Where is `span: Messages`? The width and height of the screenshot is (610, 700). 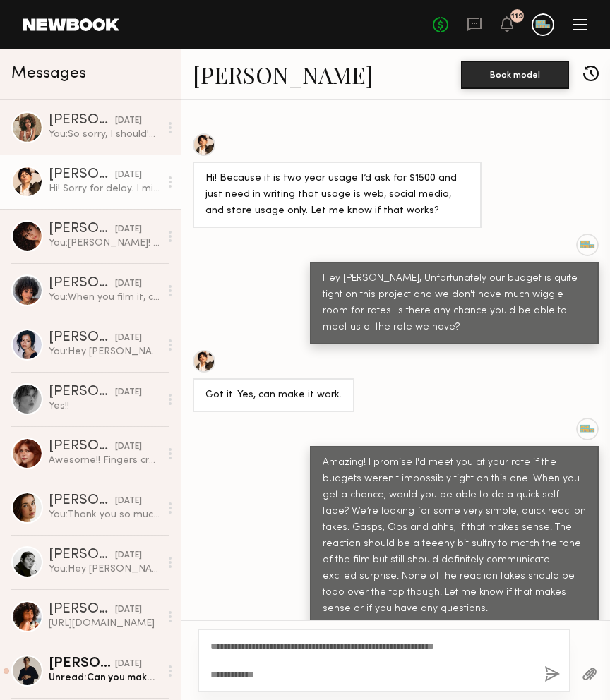
span: Messages is located at coordinates (49, 73).